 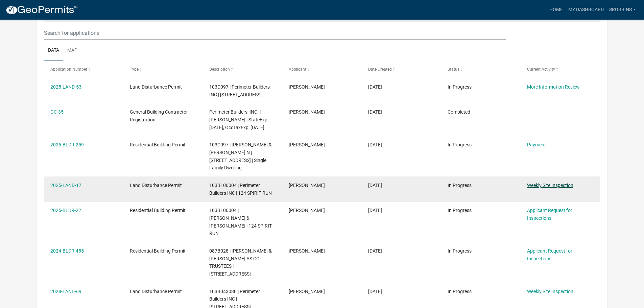 What do you see at coordinates (242, 69) in the screenshot?
I see `datatable-header-cell: Description` at bounding box center [242, 69].